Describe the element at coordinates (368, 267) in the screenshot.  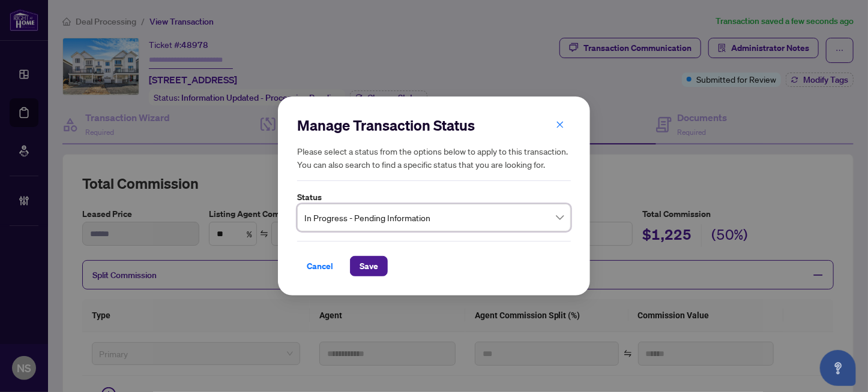
I see `button: Save` at that location.